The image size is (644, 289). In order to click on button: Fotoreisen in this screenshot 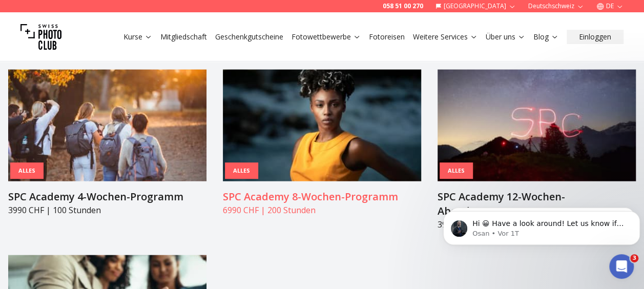, I will do `click(386, 37)`.